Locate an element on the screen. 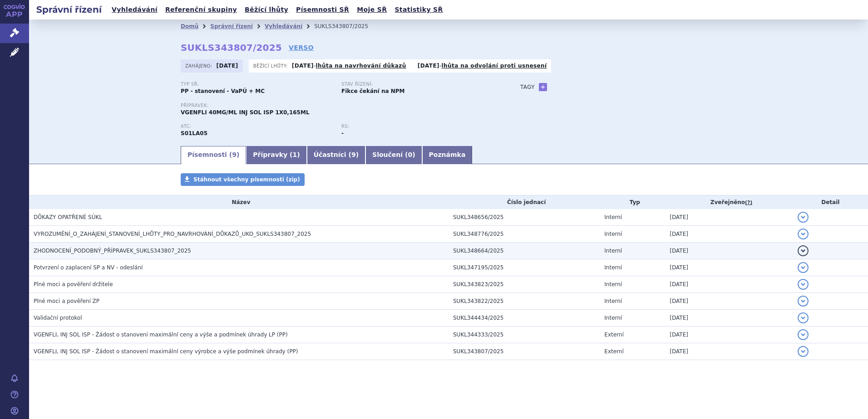 Image resolution: width=868 pixels, height=419 pixels. span: Zahájeno: is located at coordinates (199, 66).